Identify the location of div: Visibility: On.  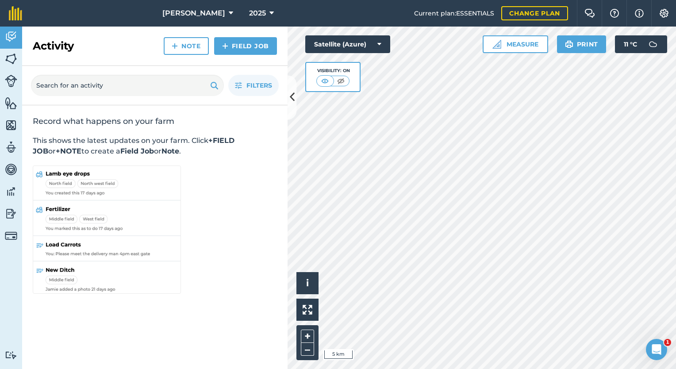
(333, 71).